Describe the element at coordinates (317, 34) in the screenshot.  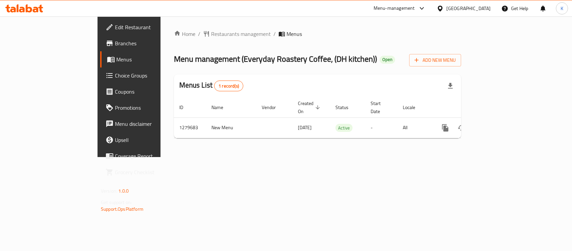
I see `nav: breadcrumb` at that location.